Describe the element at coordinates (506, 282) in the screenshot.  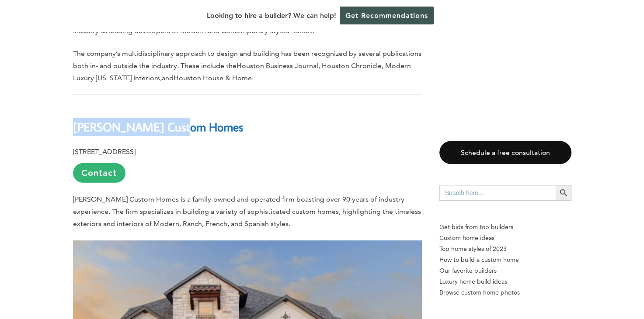
I see `p: Luxury home build ideas` at that location.